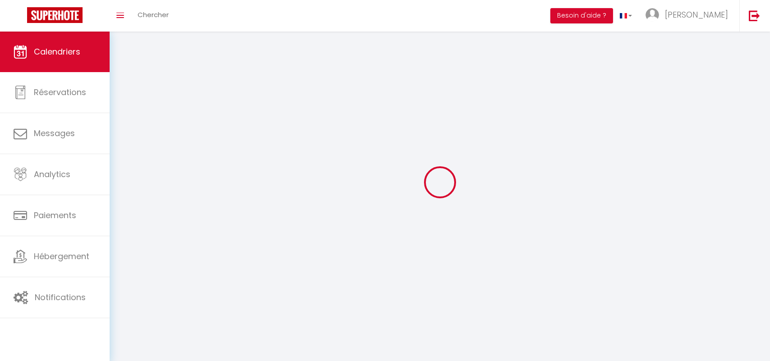 Image resolution: width=770 pixels, height=361 pixels. What do you see at coordinates (57, 51) in the screenshot?
I see `span: Calendriers` at bounding box center [57, 51].